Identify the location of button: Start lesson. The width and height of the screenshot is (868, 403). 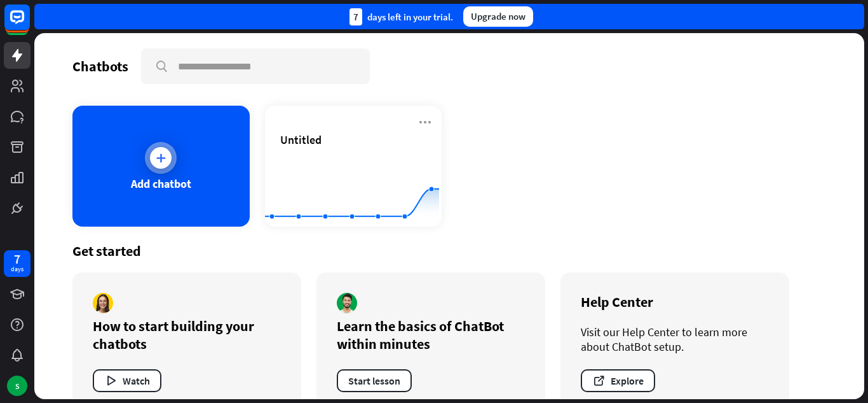
(374, 381).